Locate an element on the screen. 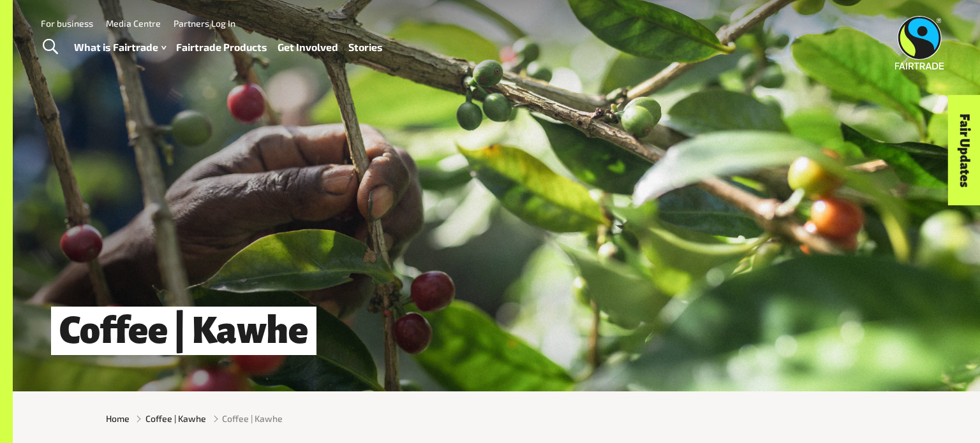 The width and height of the screenshot is (980, 443). a: What is Fairtrade is located at coordinates (120, 48).